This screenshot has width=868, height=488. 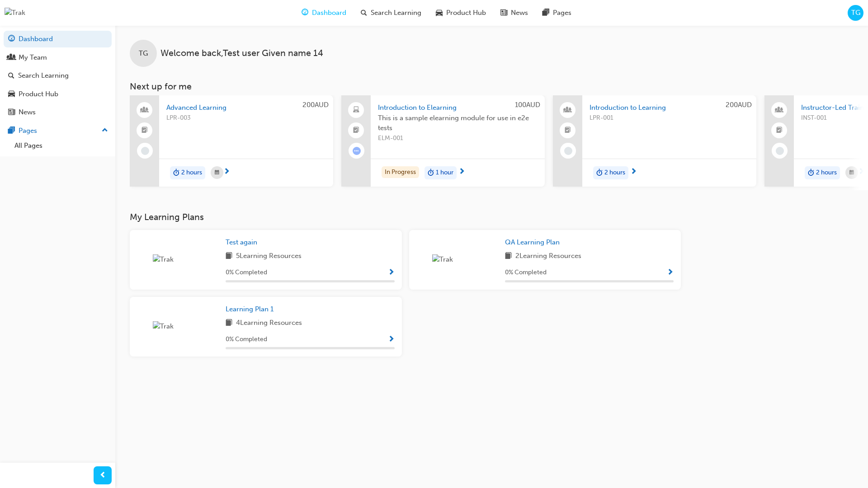 What do you see at coordinates (491, 86) in the screenshot?
I see `h3: Next up for me` at bounding box center [491, 86].